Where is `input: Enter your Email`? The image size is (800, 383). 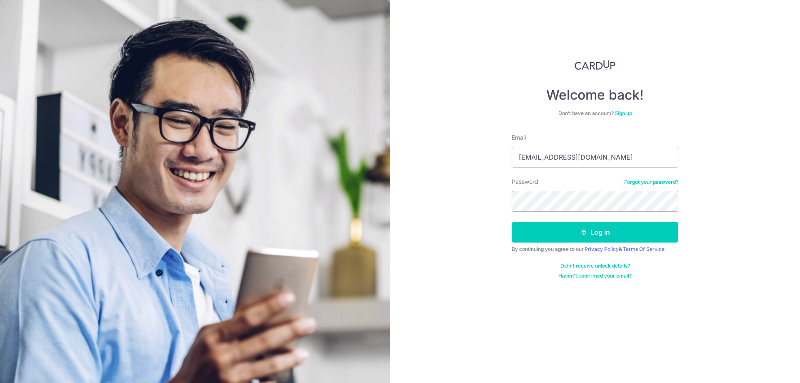 input: Enter your Email is located at coordinates (595, 157).